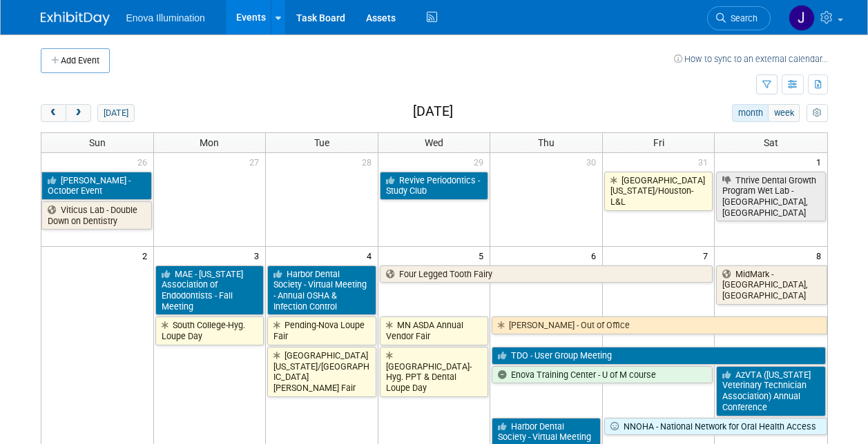 The width and height of the screenshot is (868, 444). What do you see at coordinates (257, 161) in the screenshot?
I see `span: 27` at bounding box center [257, 161].